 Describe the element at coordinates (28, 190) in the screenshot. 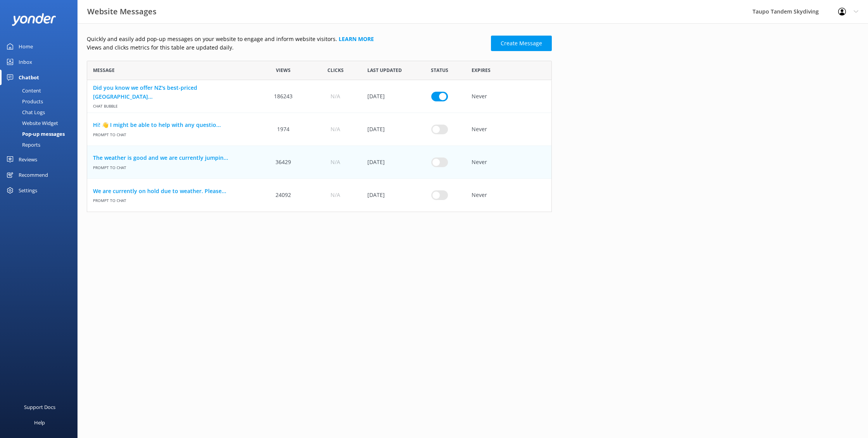

I see `div: Settings` at that location.